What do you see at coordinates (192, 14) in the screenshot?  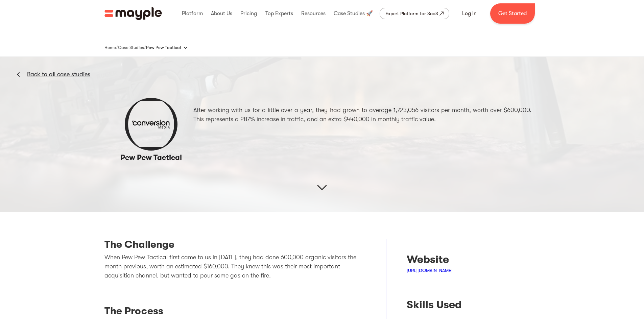 I see `div: Platform` at bounding box center [192, 14].